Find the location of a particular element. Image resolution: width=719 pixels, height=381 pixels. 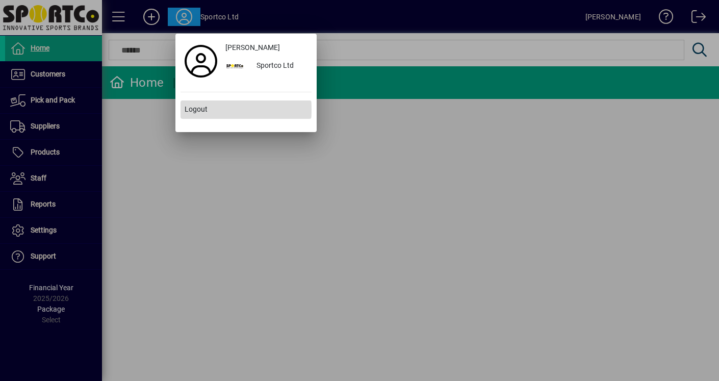

button: Logout is located at coordinates (246, 110).